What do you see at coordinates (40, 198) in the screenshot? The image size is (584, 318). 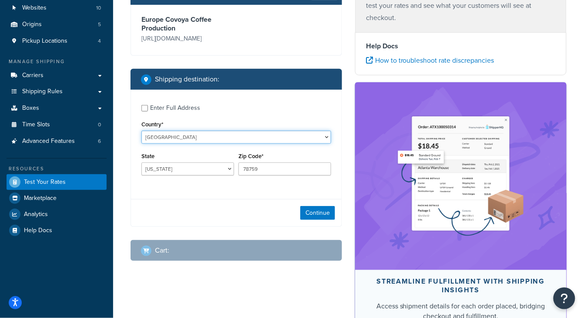 I see `span: Marketplace` at bounding box center [40, 198].